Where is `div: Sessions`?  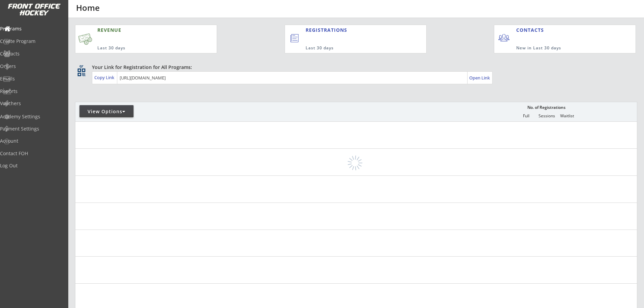 div: Sessions is located at coordinates (546, 116).